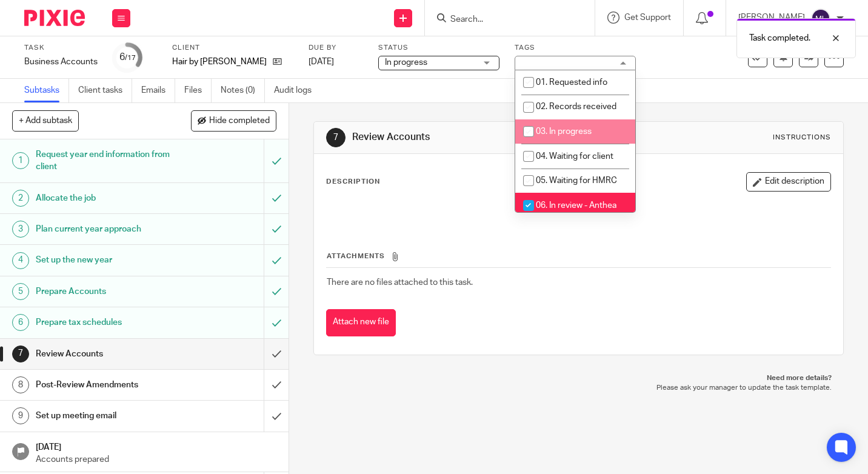 The image size is (868, 474). Describe the element at coordinates (21, 160) in the screenshot. I see `div: 1` at that location.